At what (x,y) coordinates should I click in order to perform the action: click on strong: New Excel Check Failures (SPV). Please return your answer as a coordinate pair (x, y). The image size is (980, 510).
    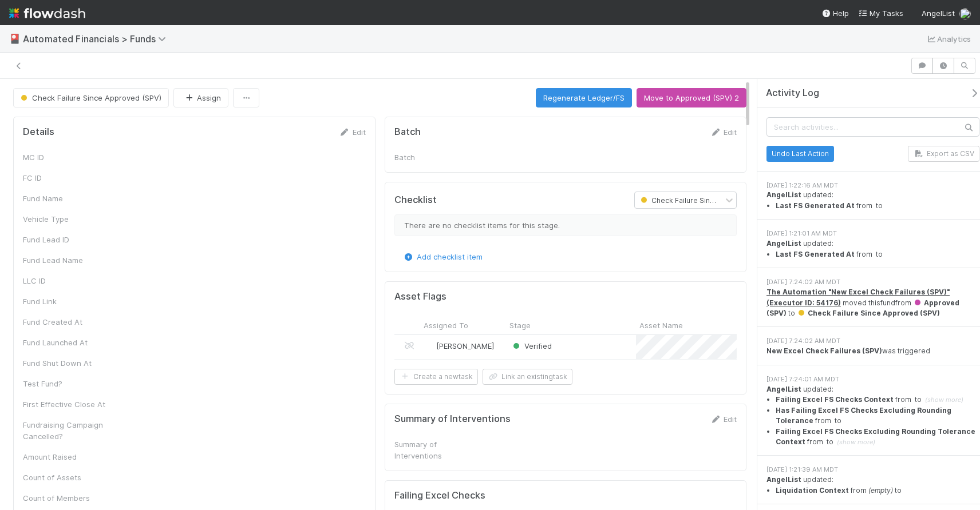
    Looking at the image, I should click on (824, 351).